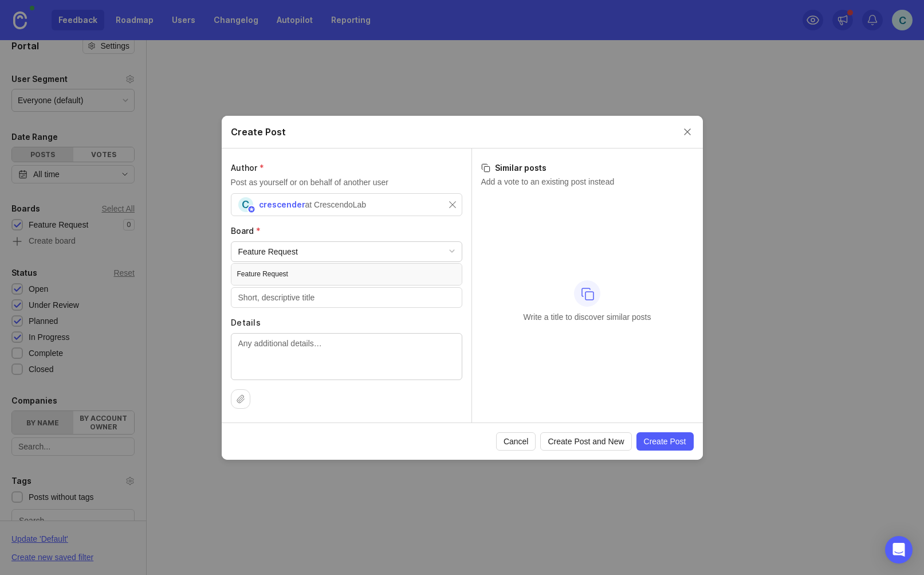 The image size is (924, 575). I want to click on div: Open Intercom Messenger, so click(898, 549).